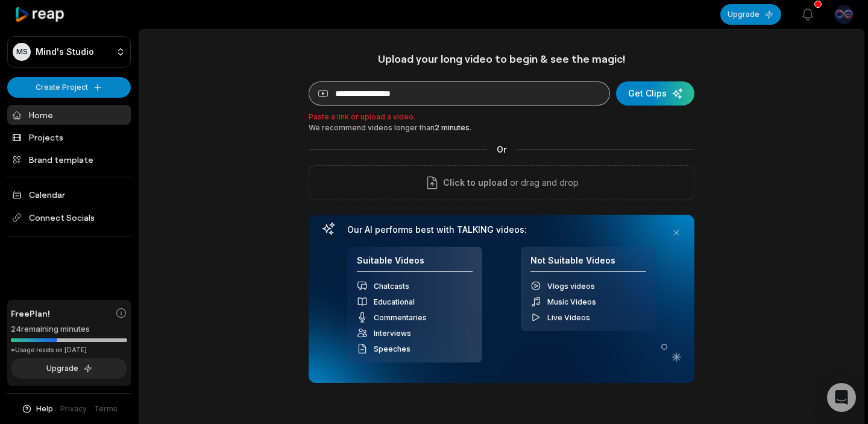 The image size is (868, 424). Describe the element at coordinates (68, 218) in the screenshot. I see `span: Connect Socials` at that location.